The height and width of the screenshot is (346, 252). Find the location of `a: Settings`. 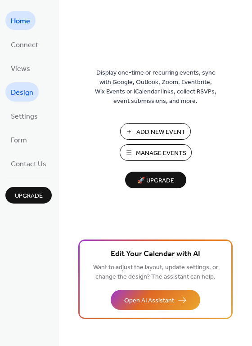

a: Settings is located at coordinates (24, 116).